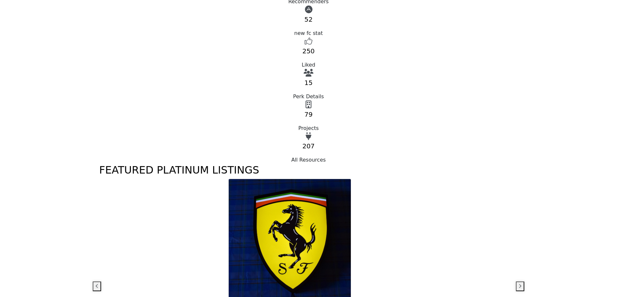 The image size is (617, 297). What do you see at coordinates (309, 170) in the screenshot?
I see `h2: FEATURED PLATINUM LISTINGS` at bounding box center [309, 170].